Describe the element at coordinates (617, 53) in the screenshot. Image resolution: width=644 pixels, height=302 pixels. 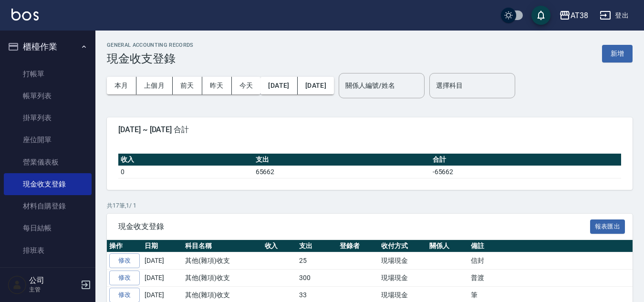
I see `a: 新增` at that location.